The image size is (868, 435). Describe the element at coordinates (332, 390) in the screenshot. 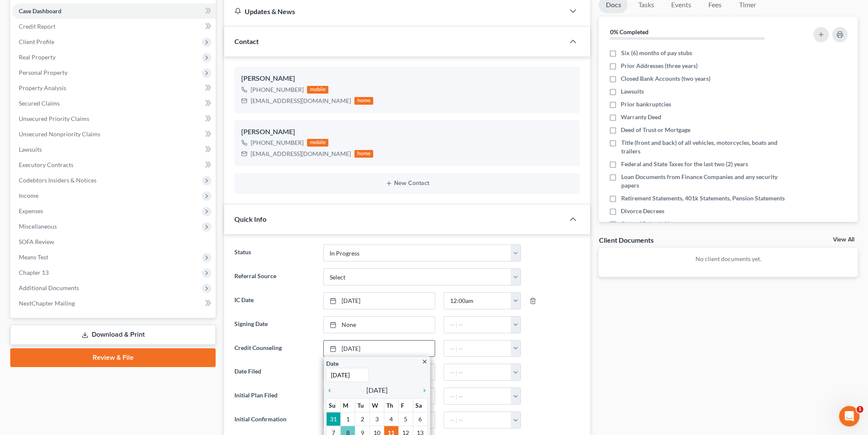

I see `a: chevron_left` at that location.